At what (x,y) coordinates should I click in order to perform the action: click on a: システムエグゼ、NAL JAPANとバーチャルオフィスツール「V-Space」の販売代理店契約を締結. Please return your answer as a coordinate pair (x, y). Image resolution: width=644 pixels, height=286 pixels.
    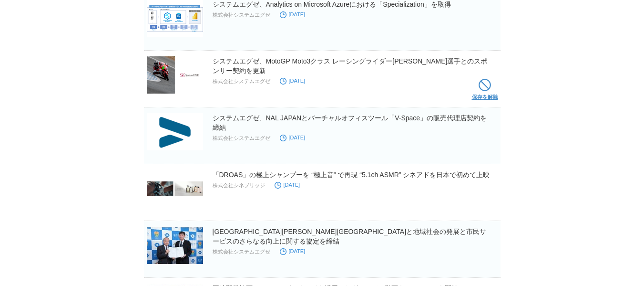
    Looking at the image, I should click on (350, 123).